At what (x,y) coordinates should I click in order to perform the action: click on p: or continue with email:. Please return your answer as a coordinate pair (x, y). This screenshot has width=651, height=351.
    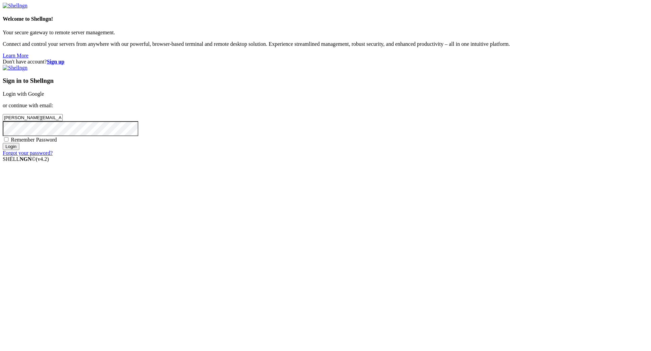
    Looking at the image, I should click on (326, 105).